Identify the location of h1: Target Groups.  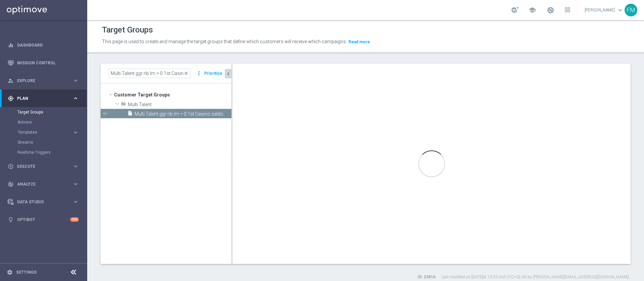
(128, 30).